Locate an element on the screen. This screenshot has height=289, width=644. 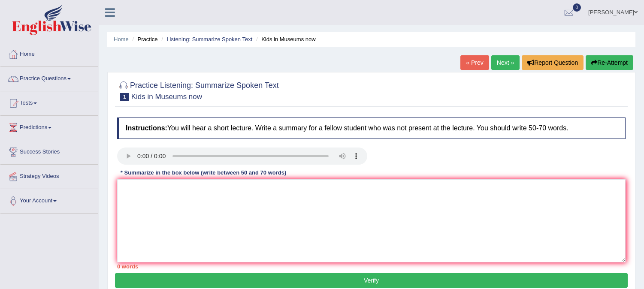
button: Report Question is located at coordinates (553, 63).